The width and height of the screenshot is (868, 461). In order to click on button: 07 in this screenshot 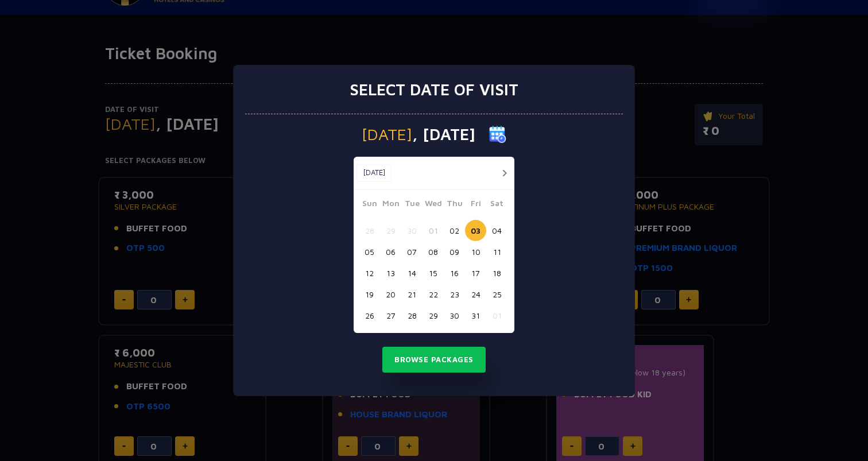, I will do `click(412, 251)`.